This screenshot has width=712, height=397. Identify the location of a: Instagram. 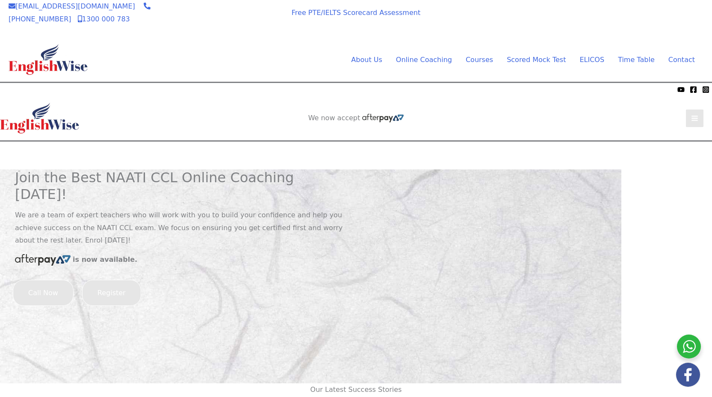
(705, 89).